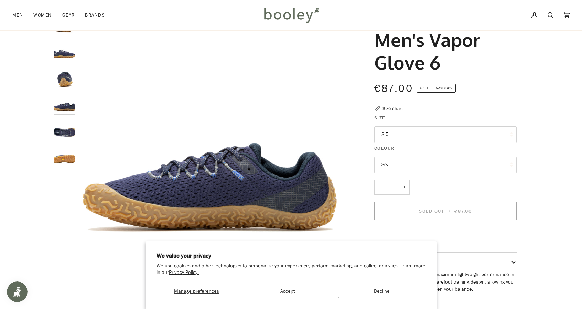 The image size is (582, 309). What do you see at coordinates (42, 15) in the screenshot?
I see `span: Women` at bounding box center [42, 15].